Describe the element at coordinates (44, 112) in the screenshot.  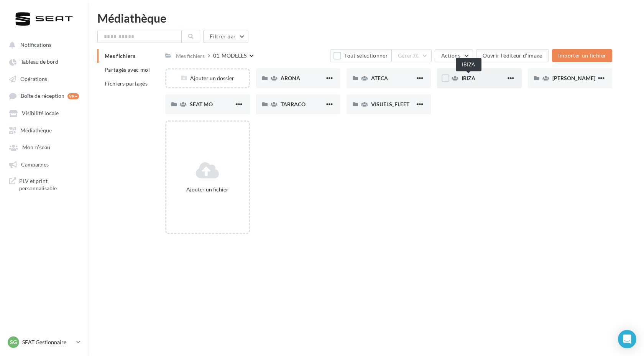
I see `a: Visibilité locale` at that location.